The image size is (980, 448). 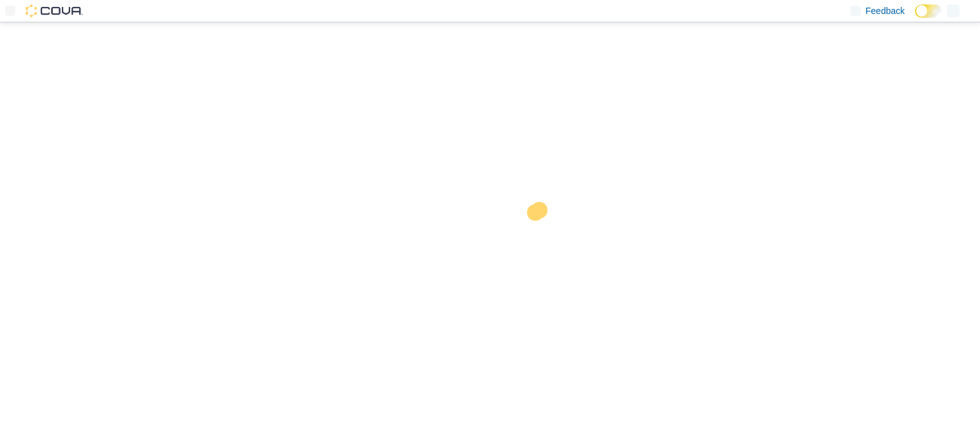 I want to click on img: Cova, so click(x=54, y=11).